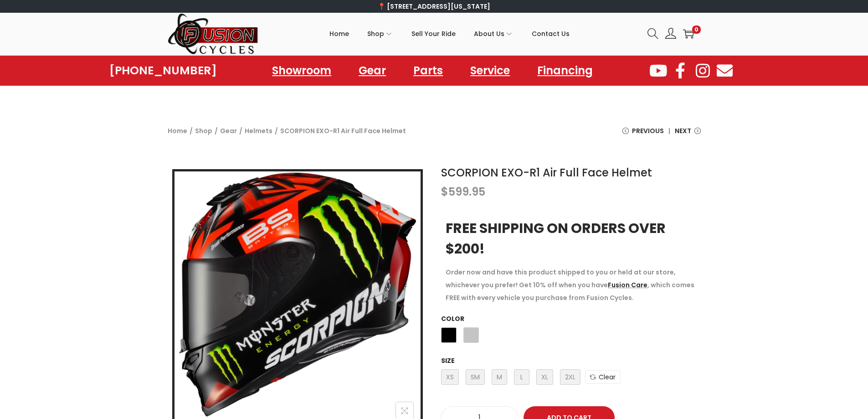  Describe the element at coordinates (643, 134) in the screenshot. I see `a: Previous` at that location.